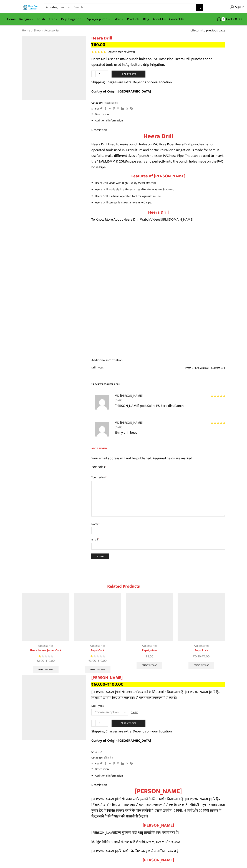  I want to click on div: Rated 5.00 out of 5, so click(99, 52).